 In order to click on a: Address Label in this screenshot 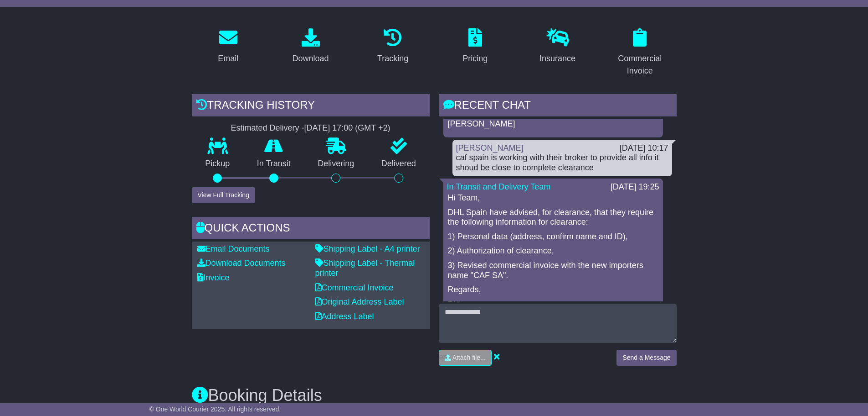, I will do `click(344, 316)`.